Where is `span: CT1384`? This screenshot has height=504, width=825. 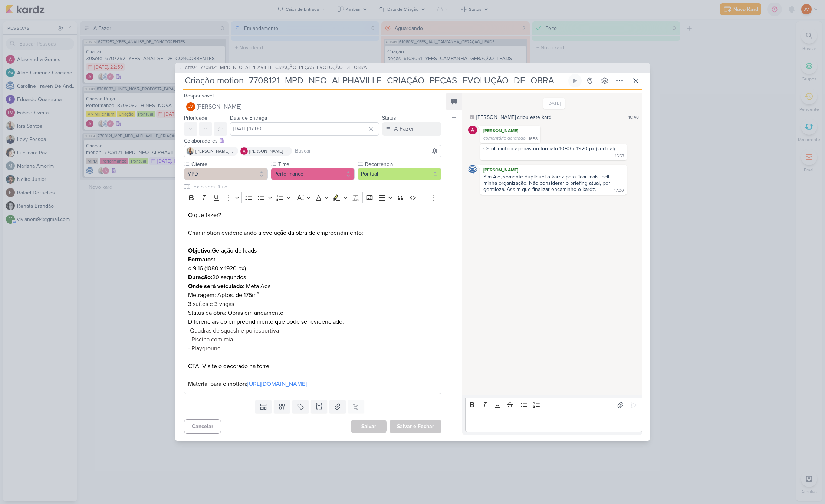 span: CT1384 is located at coordinates (192, 67).